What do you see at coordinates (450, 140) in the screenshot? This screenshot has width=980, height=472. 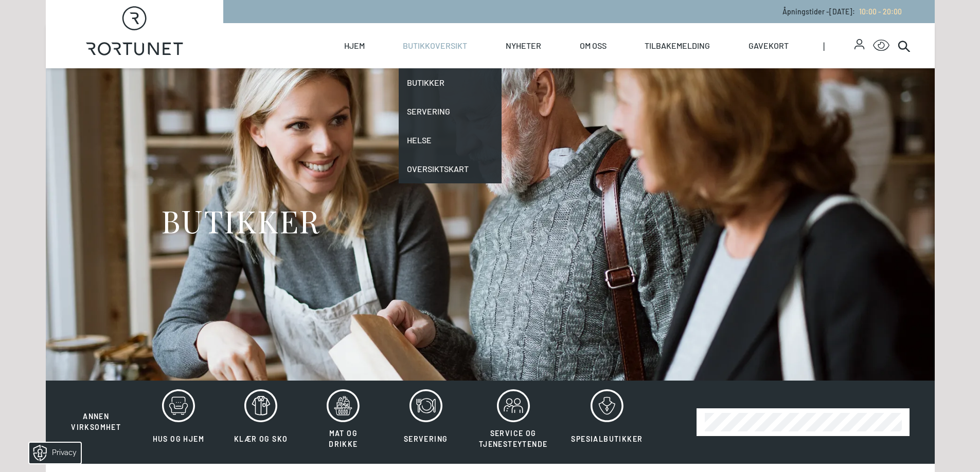 I see `a: Helse` at bounding box center [450, 140].